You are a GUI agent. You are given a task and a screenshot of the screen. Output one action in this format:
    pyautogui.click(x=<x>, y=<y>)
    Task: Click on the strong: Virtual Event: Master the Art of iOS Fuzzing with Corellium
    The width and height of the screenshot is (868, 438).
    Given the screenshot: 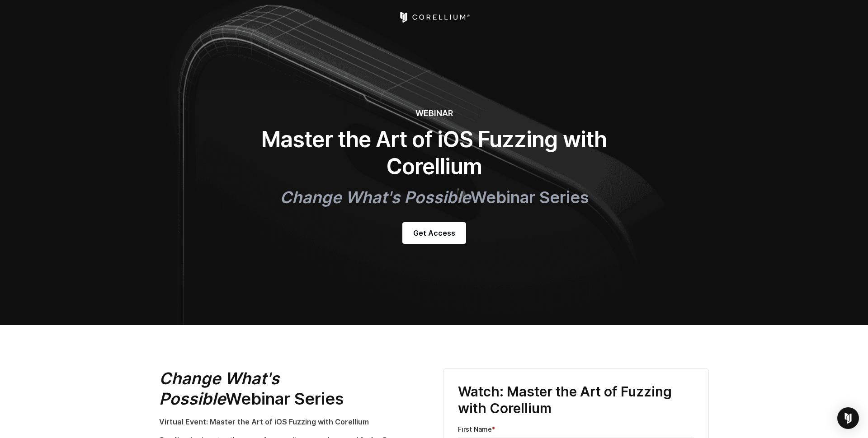 What is the action you would take?
    pyautogui.click(x=264, y=422)
    